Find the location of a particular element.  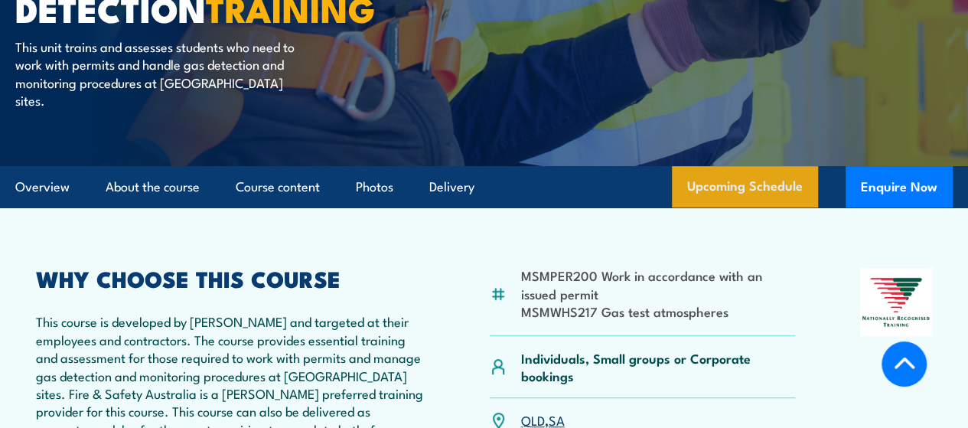

a: Overview is located at coordinates (42, 187).